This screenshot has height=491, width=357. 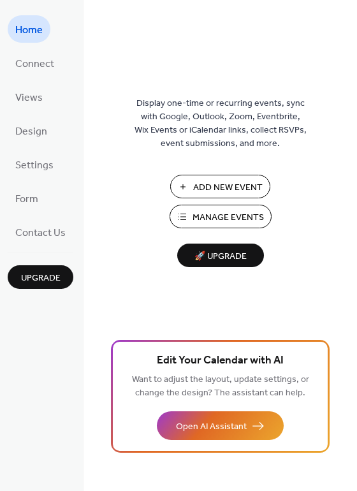 What do you see at coordinates (29, 30) in the screenshot?
I see `span: Home` at bounding box center [29, 30].